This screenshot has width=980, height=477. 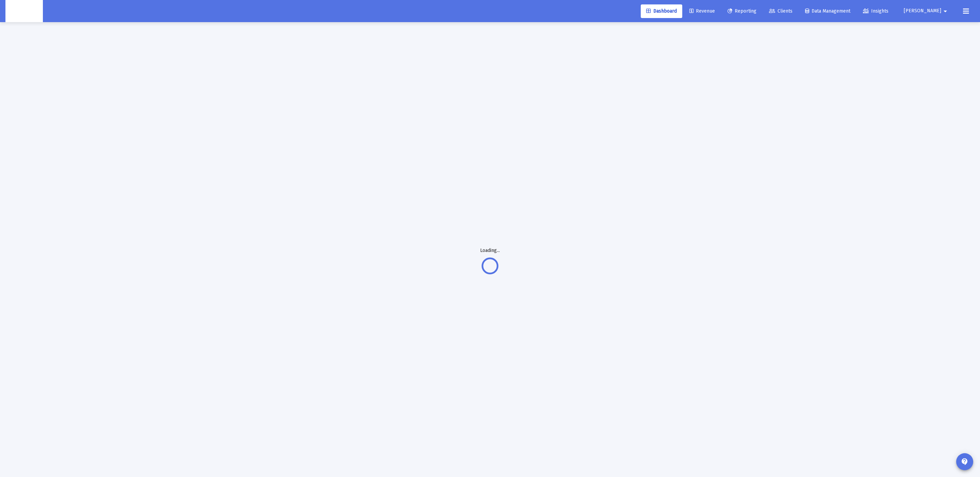 I want to click on a: Clients, so click(x=781, y=11).